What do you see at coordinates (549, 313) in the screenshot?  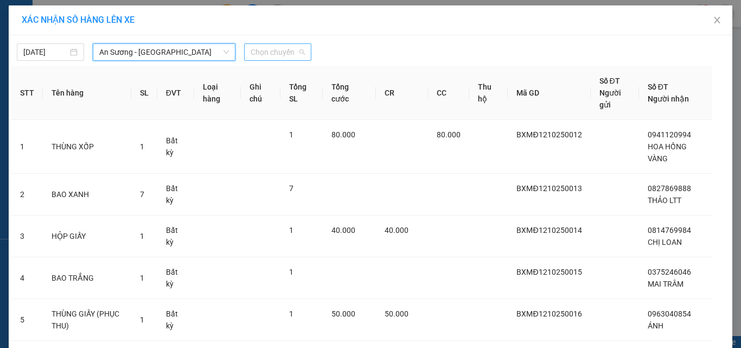 I see `span: BXMĐ1210250016` at bounding box center [549, 313].